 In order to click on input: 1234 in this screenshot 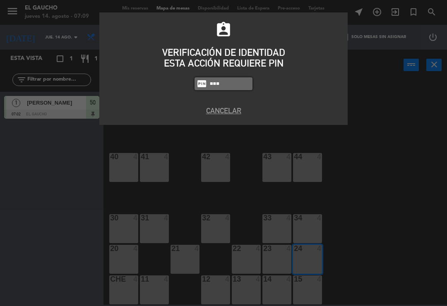, I will do `click(230, 84)`.